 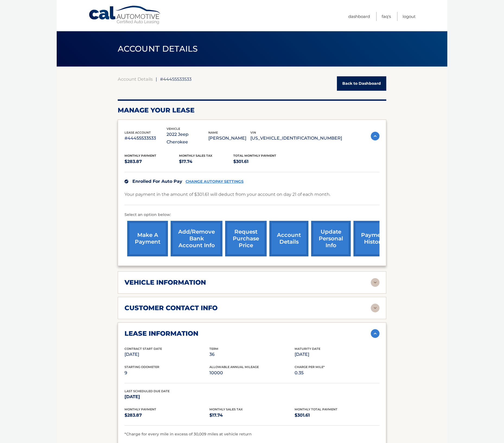 I want to click on span: Enrolled For Auto Pay, so click(x=157, y=181).